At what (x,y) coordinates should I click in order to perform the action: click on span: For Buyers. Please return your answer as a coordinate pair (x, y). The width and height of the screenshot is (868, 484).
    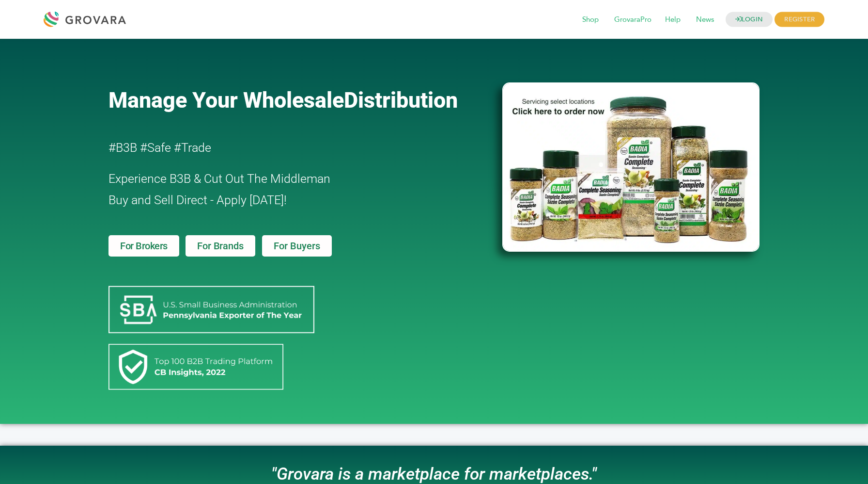
    Looking at the image, I should click on (297, 245).